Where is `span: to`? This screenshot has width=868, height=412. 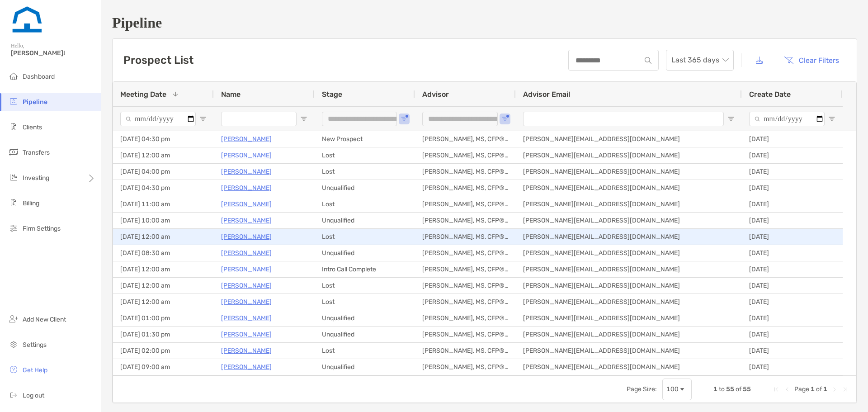 span: to is located at coordinates (721, 389).